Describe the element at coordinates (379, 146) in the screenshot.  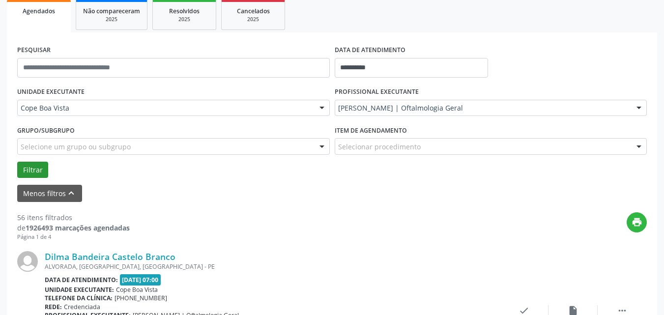
I see `span: Selecionar procedimento` at that location.